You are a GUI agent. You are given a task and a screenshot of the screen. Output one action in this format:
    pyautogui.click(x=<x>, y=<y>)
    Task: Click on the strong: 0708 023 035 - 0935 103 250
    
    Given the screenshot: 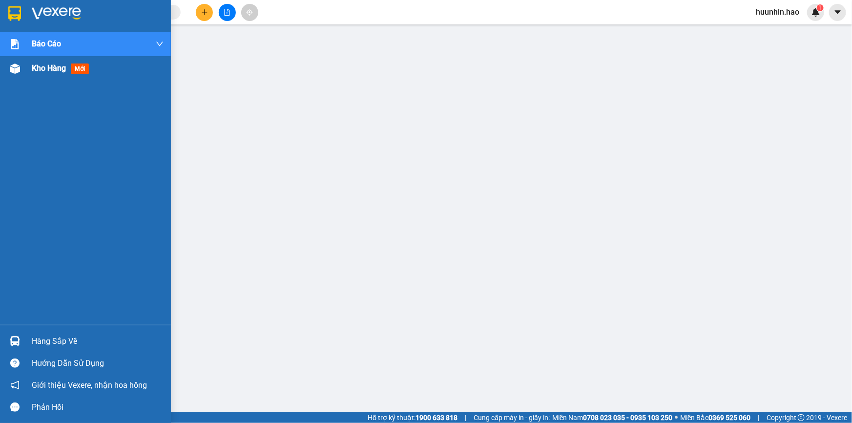 What is the action you would take?
    pyautogui.click(x=627, y=417)
    